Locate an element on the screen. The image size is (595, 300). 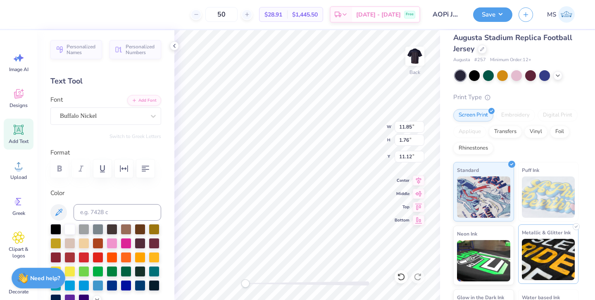
span: Personalized Numbers is located at coordinates (141, 50).